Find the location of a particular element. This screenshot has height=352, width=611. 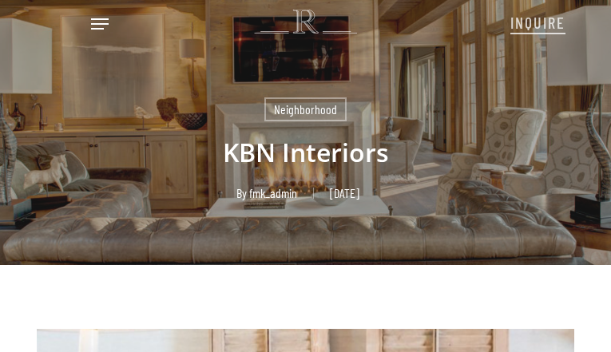

h1: KBN Interiors is located at coordinates (305, 153).